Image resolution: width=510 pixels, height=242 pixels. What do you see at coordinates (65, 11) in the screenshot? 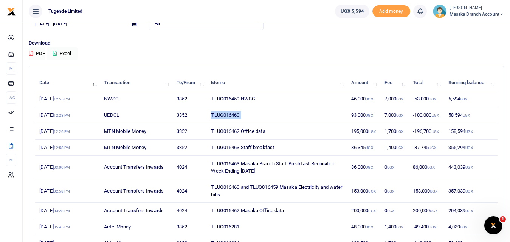
I see `span: Tugende Limited` at bounding box center [65, 11].